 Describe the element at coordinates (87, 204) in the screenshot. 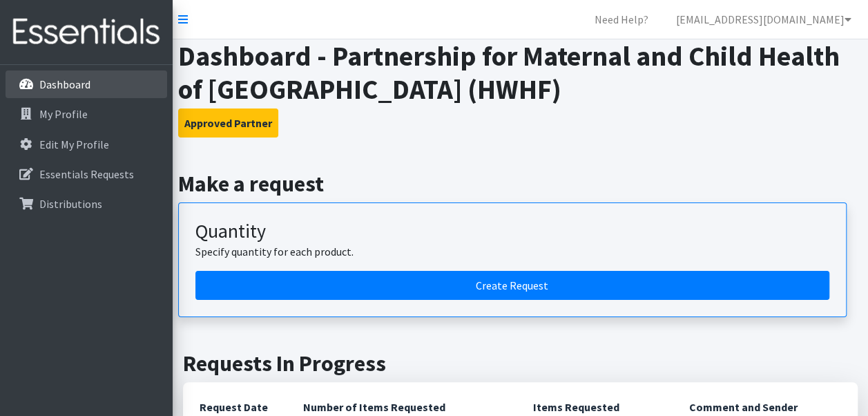

I see `a: Distributions` at that location.